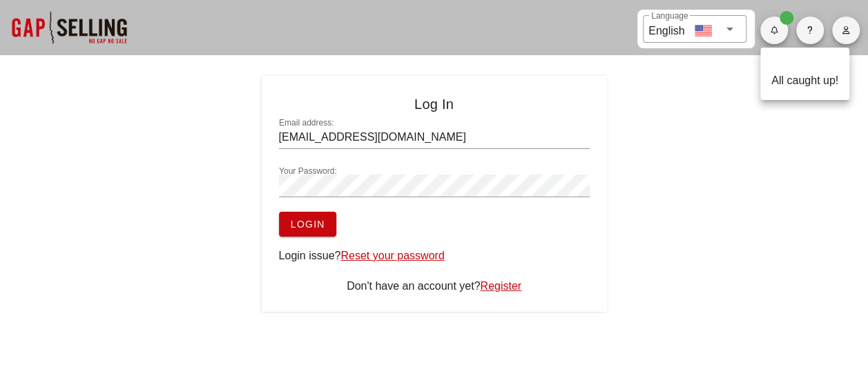 Image resolution: width=868 pixels, height=389 pixels. What do you see at coordinates (787, 18) in the screenshot?
I see `span: Badge` at bounding box center [787, 18].